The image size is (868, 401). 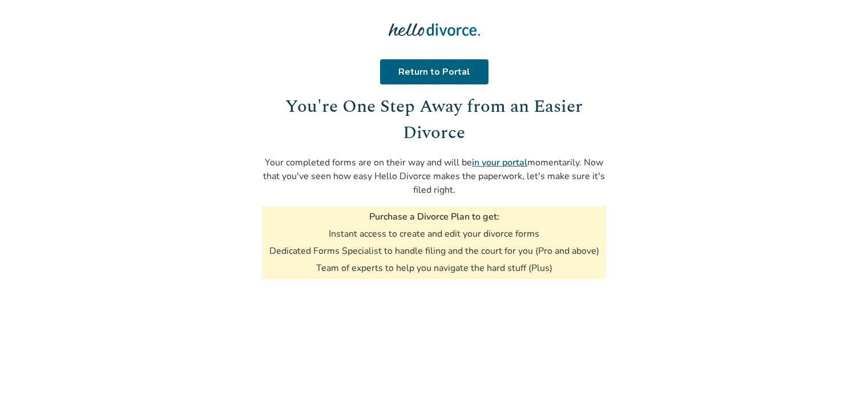 What do you see at coordinates (499, 163) in the screenshot?
I see `a: in your portal` at bounding box center [499, 163].